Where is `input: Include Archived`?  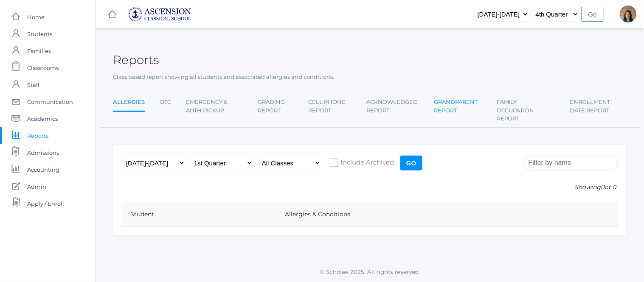
input: Include Archived is located at coordinates (334, 163).